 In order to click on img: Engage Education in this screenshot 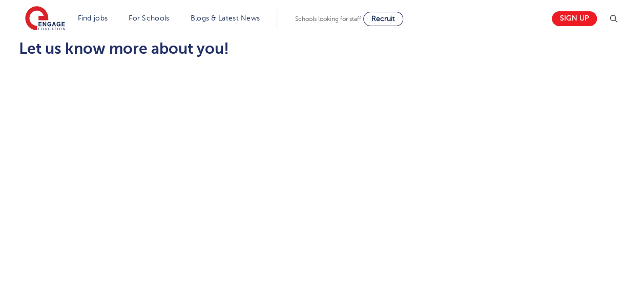, I will do `click(45, 19)`.